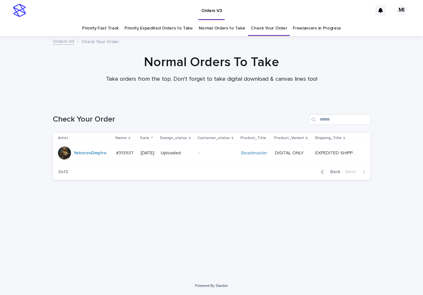 The width and height of the screenshot is (423, 295). What do you see at coordinates (179, 119) in the screenshot?
I see `h1: Check Your Order` at bounding box center [179, 119].